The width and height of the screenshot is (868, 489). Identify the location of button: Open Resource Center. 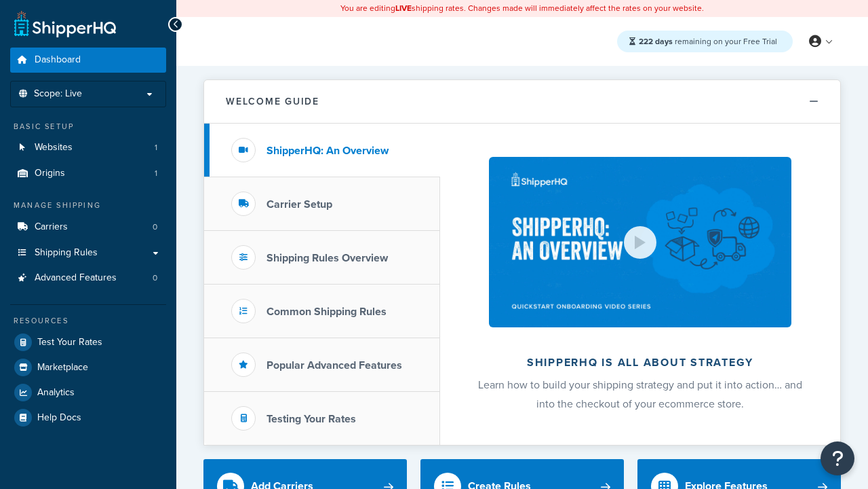
(838, 459).